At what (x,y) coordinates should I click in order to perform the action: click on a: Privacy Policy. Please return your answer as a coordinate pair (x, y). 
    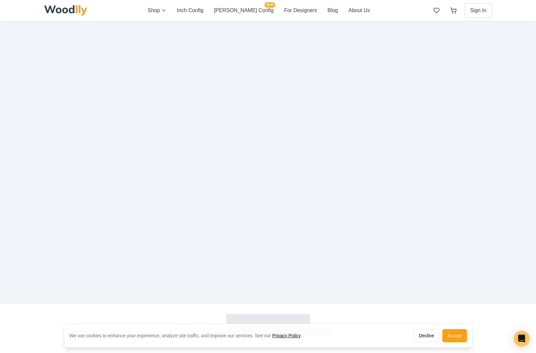
    Looking at the image, I should click on (286, 335).